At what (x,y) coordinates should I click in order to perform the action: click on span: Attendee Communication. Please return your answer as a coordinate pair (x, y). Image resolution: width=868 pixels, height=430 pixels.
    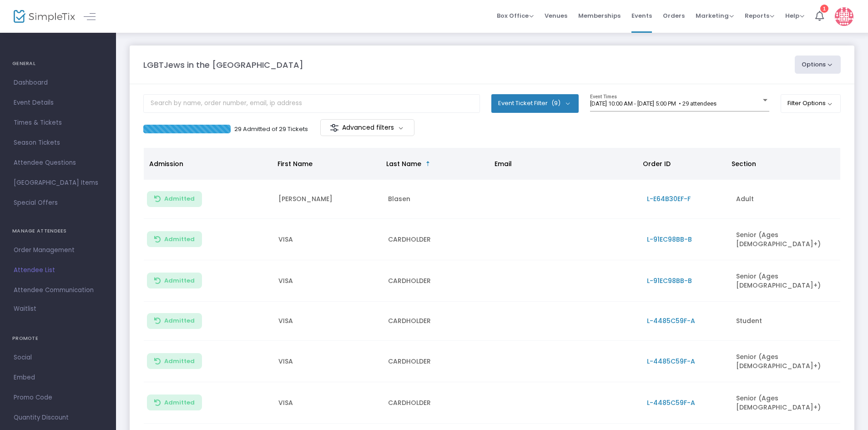
    Looking at the image, I should click on (58, 291).